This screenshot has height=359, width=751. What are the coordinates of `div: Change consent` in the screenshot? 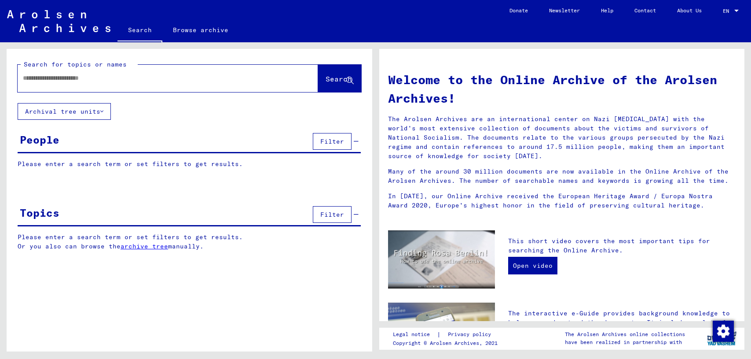 It's located at (723, 330).